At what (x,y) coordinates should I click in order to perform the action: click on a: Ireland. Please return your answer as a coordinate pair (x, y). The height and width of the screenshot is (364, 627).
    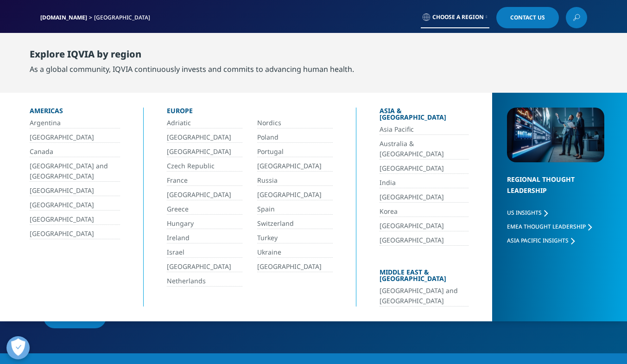
    Looking at the image, I should click on (205, 238).